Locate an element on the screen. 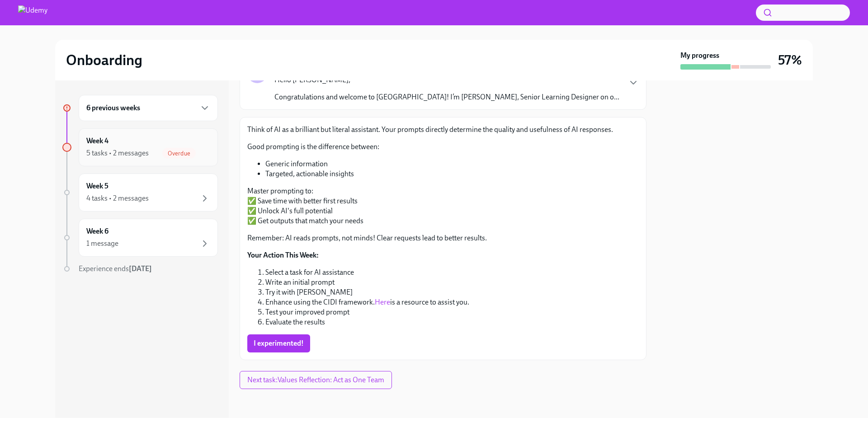 The width and height of the screenshot is (868, 427). li: Targeted, actionable insights is located at coordinates (452, 174).